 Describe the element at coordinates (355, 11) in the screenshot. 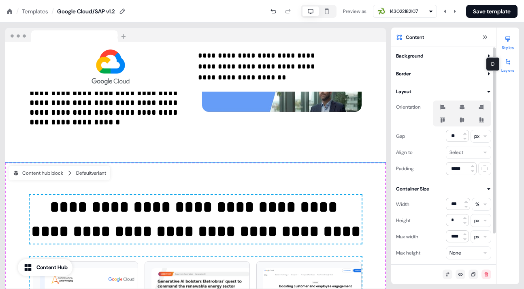

I see `div: Preview as` at that location.